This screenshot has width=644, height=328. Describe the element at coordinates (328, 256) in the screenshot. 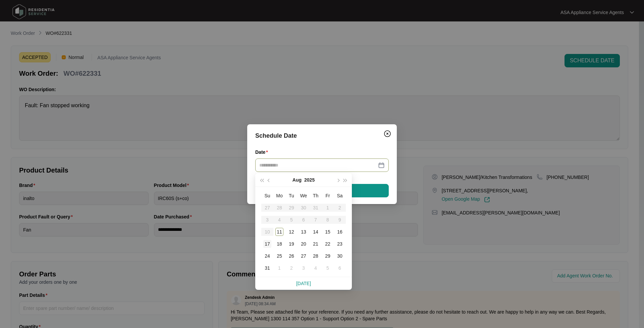

I see `div: 29` at that location.